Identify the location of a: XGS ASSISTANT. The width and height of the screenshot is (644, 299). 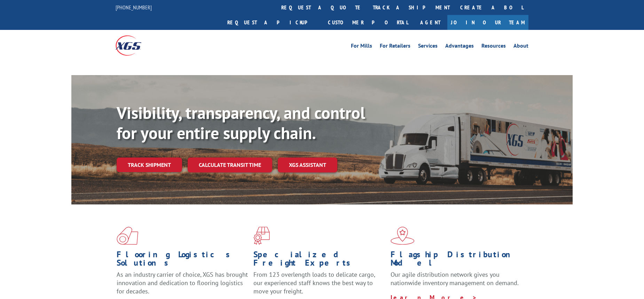
(307, 165).